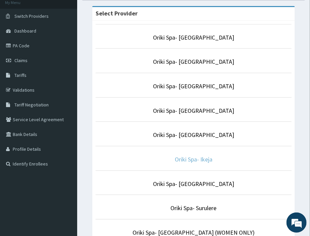 The width and height of the screenshot is (310, 236). I want to click on a: Oriki Spa- Surulere, so click(194, 208).